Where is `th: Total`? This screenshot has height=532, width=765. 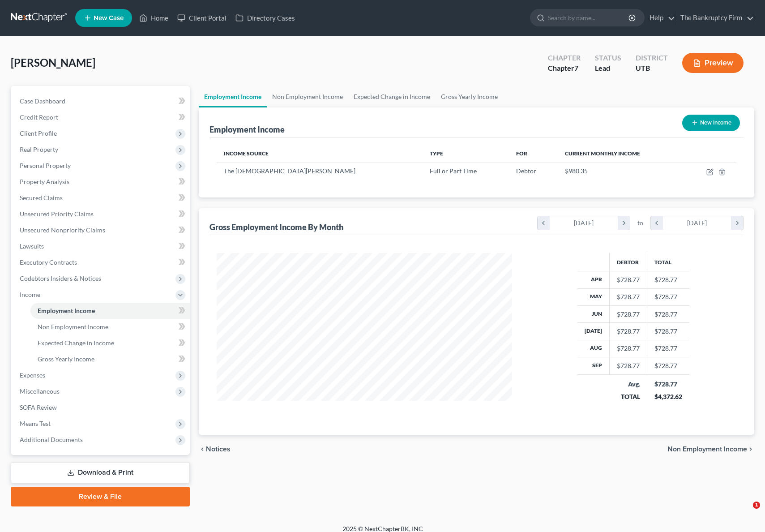
th: Total is located at coordinates (668, 262).